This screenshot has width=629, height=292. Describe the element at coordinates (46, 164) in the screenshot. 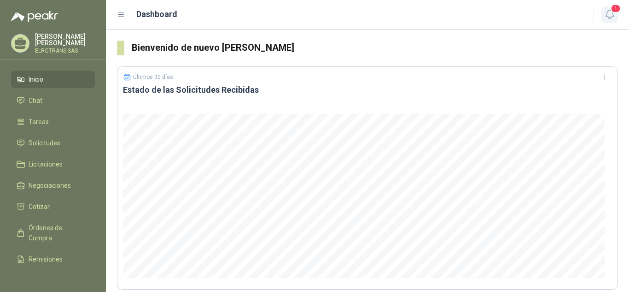

I see `span: Licitaciones` at that location.